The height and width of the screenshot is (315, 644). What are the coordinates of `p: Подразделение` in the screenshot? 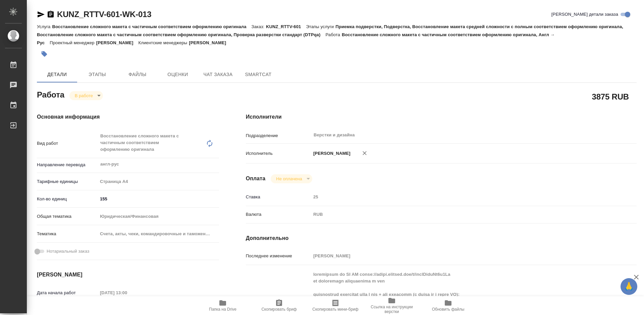 It's located at (278, 136).